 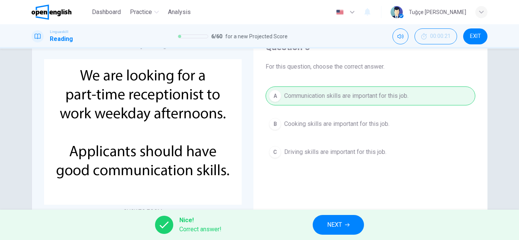 What do you see at coordinates (179, 12) in the screenshot?
I see `a: Analysis` at bounding box center [179, 12].